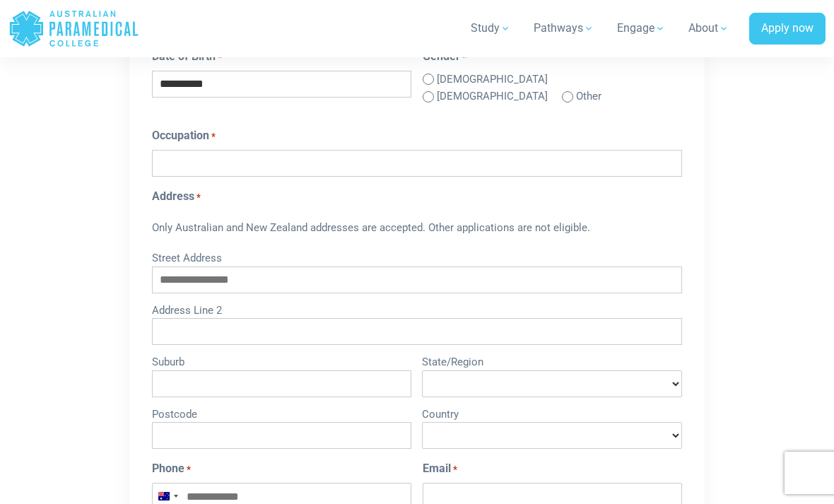  I want to click on a: Australian Paramedical College, so click(74, 28).